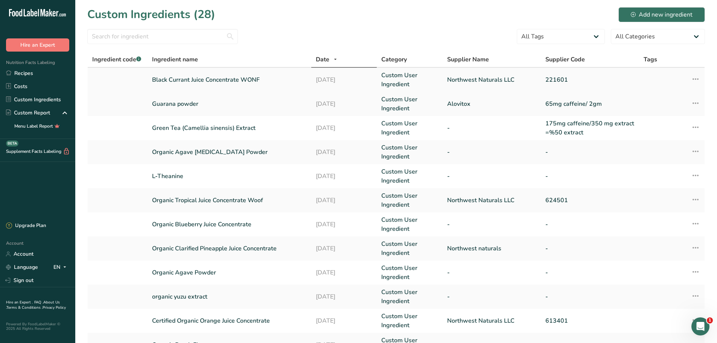 The image size is (717, 343). What do you see at coordinates (175, 59) in the screenshot?
I see `span: Ingredient name` at bounding box center [175, 59].